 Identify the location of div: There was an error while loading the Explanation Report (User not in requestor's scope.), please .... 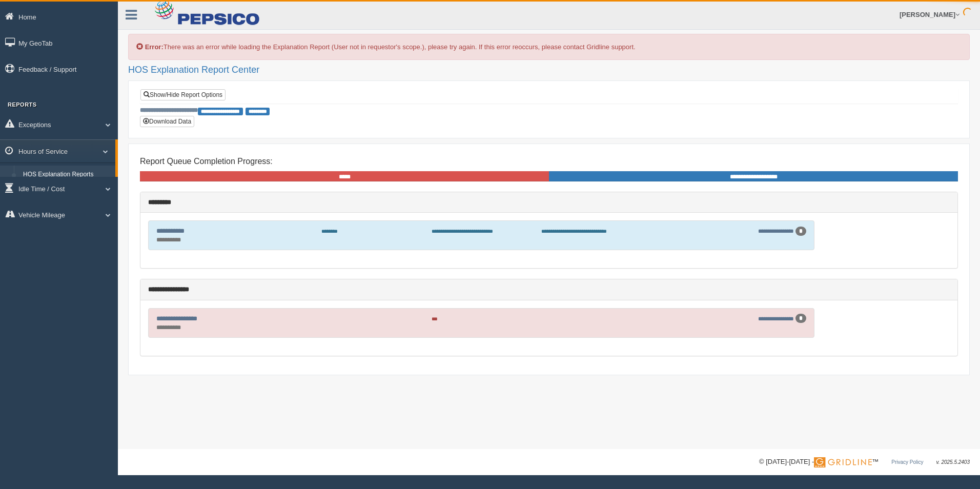
(549, 47).